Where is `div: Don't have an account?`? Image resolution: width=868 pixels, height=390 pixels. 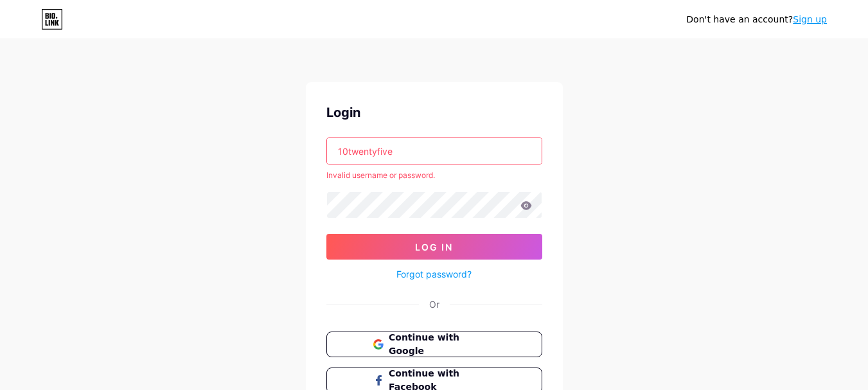
div: Don't have an account? is located at coordinates (756, 19).